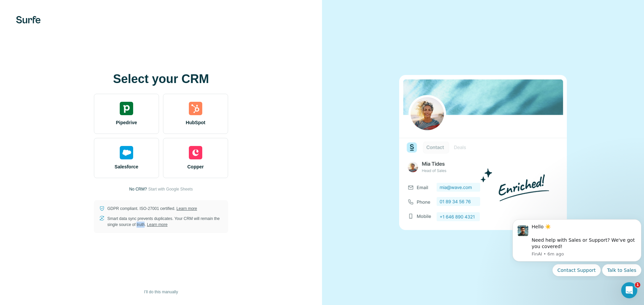 Image resolution: width=644 pixels, height=305 pixels. What do you see at coordinates (195, 153) in the screenshot?
I see `img: copper's logo` at bounding box center [195, 153].